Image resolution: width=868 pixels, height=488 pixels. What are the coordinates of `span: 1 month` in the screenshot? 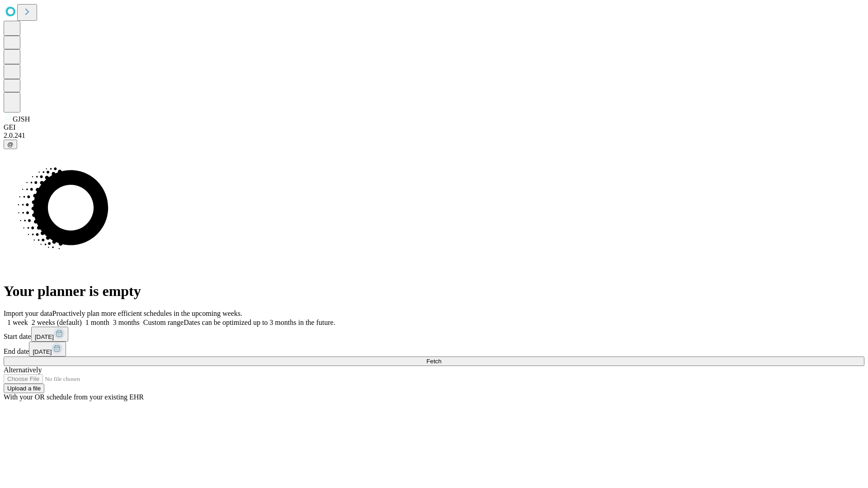 It's located at (97, 323).